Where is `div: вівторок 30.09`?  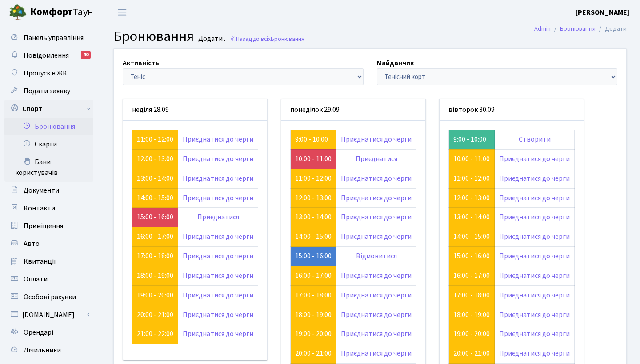 div: вівторок 30.09 is located at coordinates (512, 109).